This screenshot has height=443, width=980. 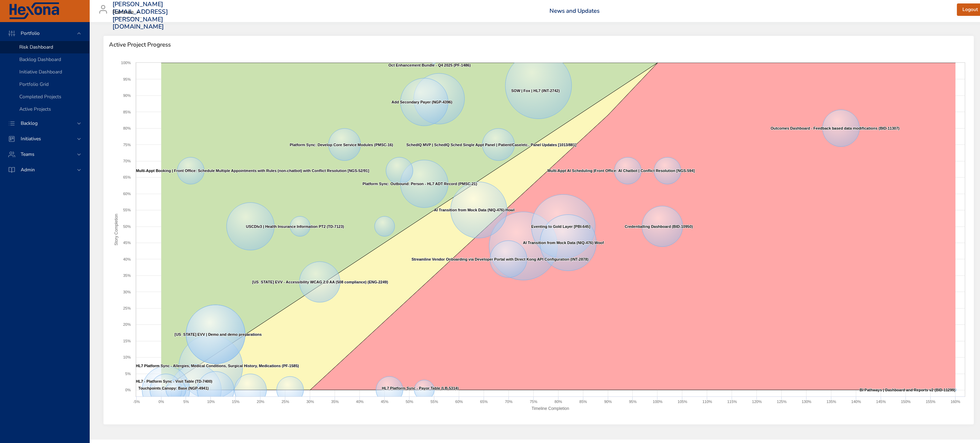 What do you see at coordinates (659, 227) in the screenshot?
I see `text: Credentialling Dashboard (BID-10950)` at bounding box center [659, 227].